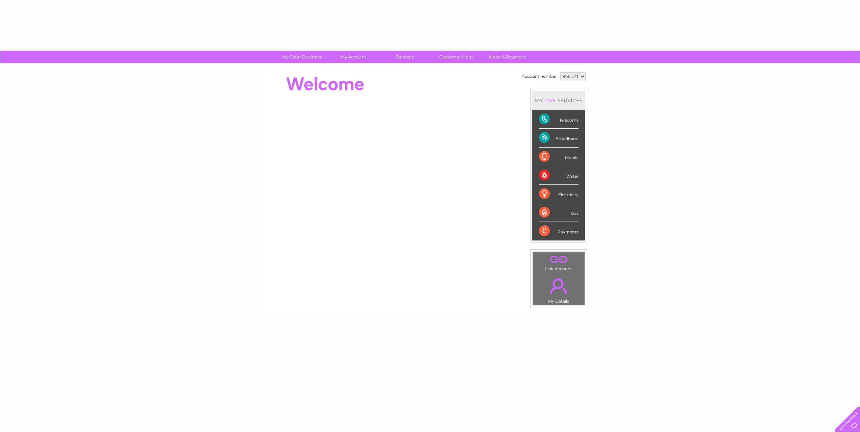  What do you see at coordinates (558, 262) in the screenshot?
I see `td: Link Account` at bounding box center [558, 262].